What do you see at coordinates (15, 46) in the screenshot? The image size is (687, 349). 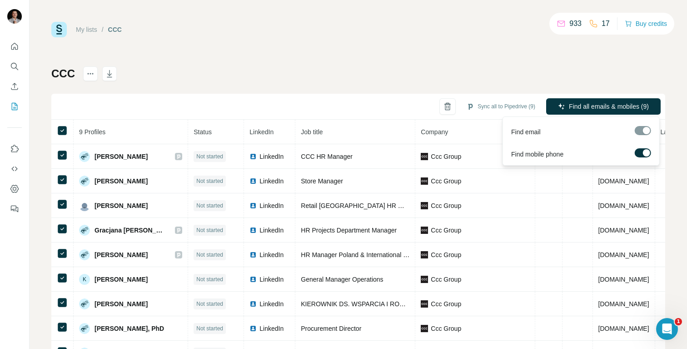 I see `button: Quick start` at bounding box center [15, 46].